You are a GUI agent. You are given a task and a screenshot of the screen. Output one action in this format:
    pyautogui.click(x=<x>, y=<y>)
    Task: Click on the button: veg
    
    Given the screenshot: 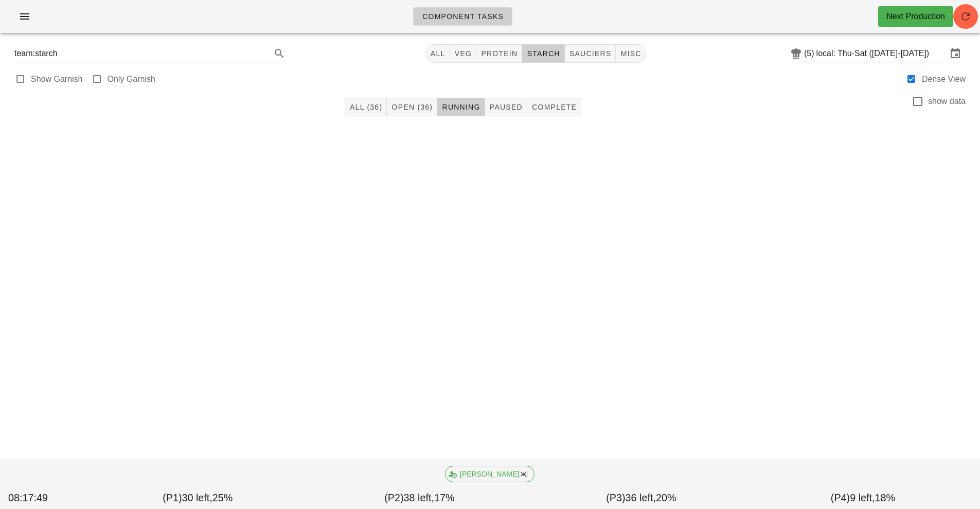 What is the action you would take?
    pyautogui.click(x=463, y=54)
    